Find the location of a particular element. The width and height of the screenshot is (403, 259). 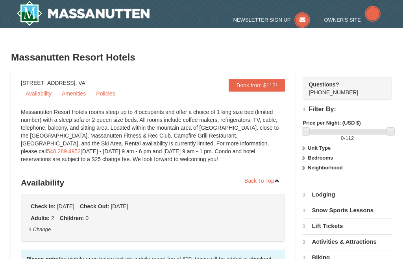

strong: Questions? is located at coordinates (324, 85).